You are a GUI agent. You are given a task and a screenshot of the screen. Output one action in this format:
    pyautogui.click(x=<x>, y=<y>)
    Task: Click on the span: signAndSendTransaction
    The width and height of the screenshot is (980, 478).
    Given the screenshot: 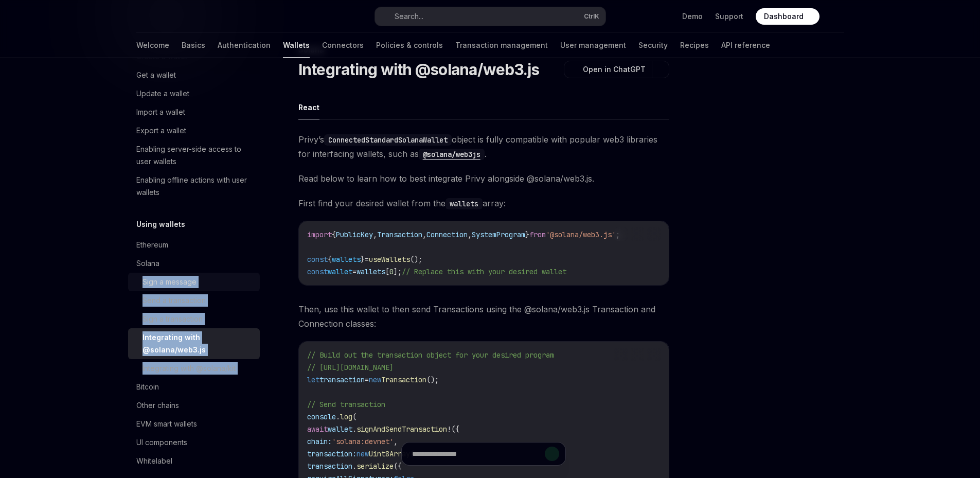 What is the action you would take?
    pyautogui.click(x=402, y=429)
    